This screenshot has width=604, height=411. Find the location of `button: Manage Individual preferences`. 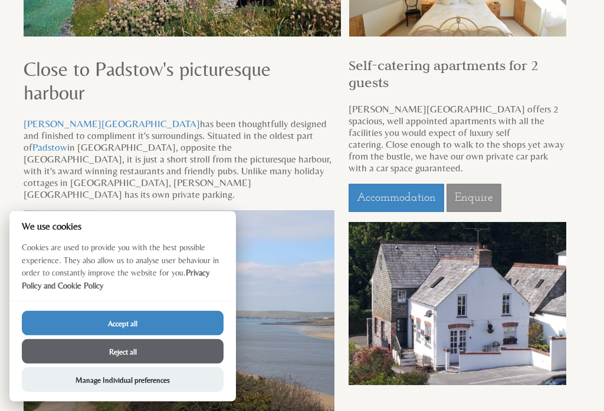

button: Manage Individual preferences is located at coordinates (123, 380).